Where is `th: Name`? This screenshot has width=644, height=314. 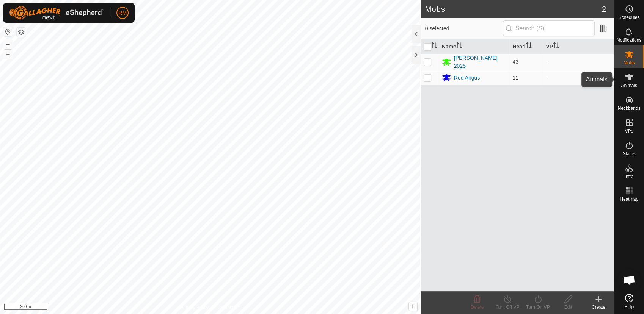
th: Name is located at coordinates (474, 47).